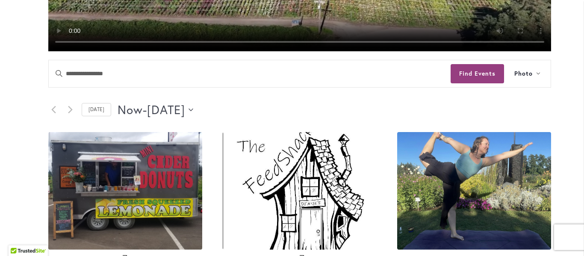 This screenshot has width=584, height=256. Describe the element at coordinates (96, 109) in the screenshot. I see `a: Click to select today's date` at that location.